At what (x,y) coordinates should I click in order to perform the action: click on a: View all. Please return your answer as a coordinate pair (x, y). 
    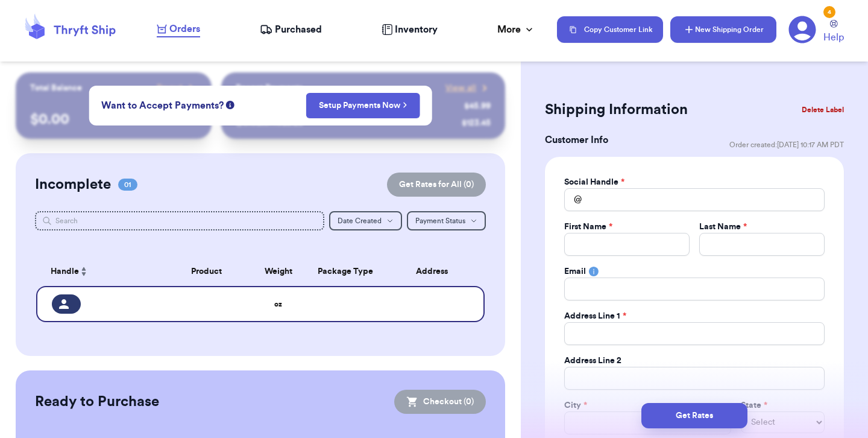
    Looking at the image, I should click on (468, 88).